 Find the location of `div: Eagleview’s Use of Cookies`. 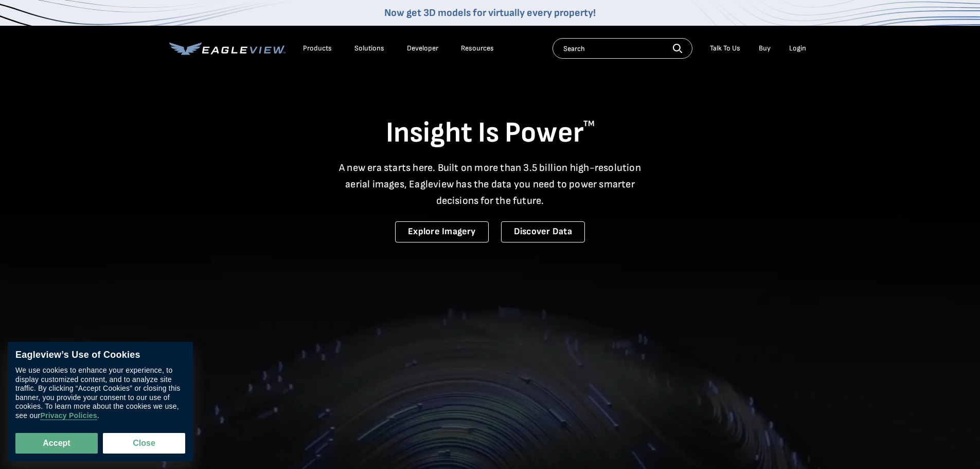

div: Eagleview’s Use of Cookies is located at coordinates (101, 355).